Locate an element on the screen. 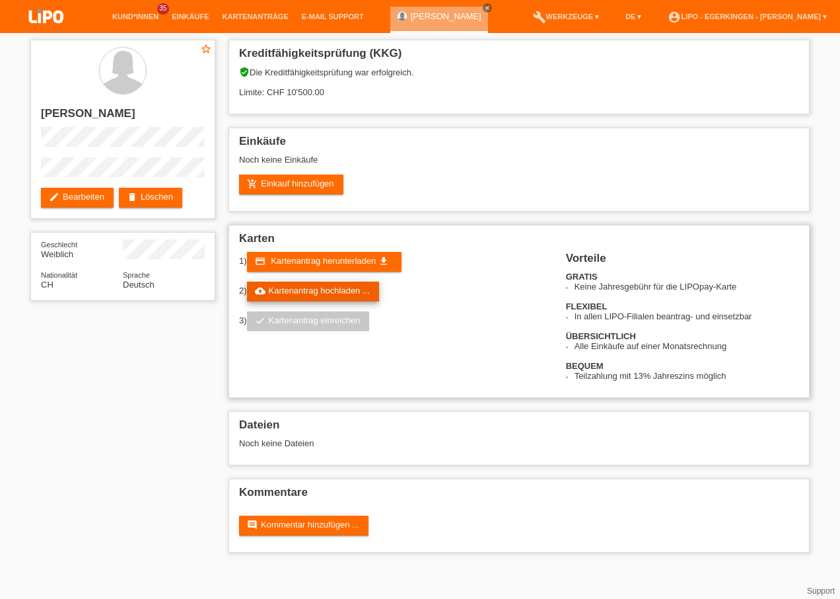 This screenshot has width=840, height=599. a: LIPO pay is located at coordinates (46, 32).